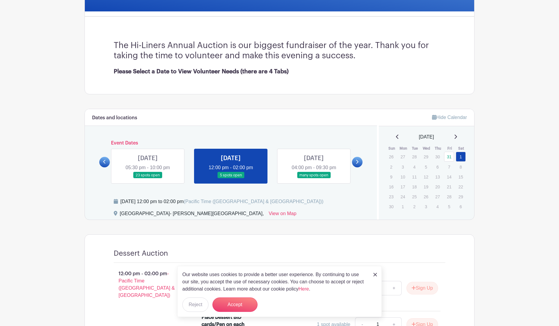 The image size is (559, 326). Describe the element at coordinates (414, 197) in the screenshot. I see `p: 25` at that location.